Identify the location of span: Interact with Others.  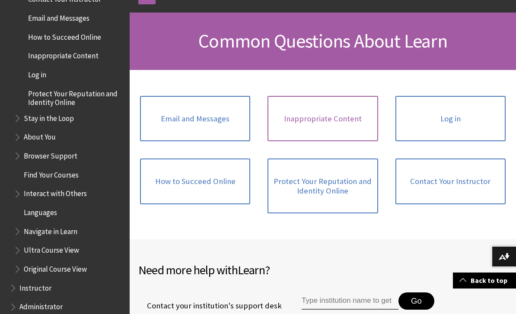
(55, 192).